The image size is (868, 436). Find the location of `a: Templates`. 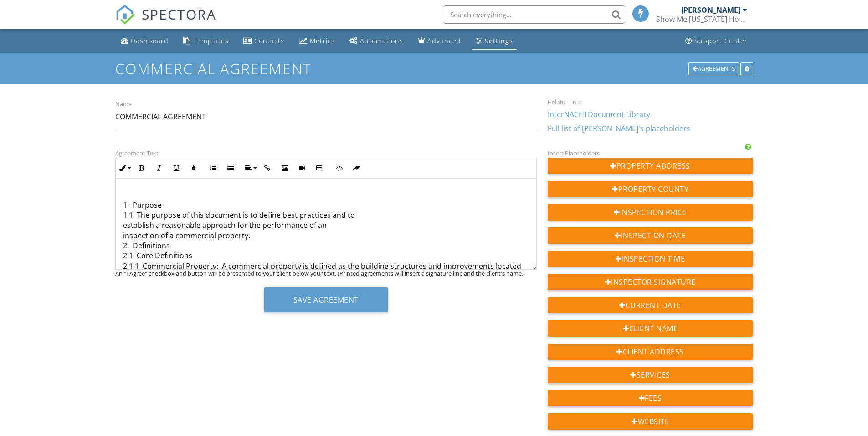

a: Templates is located at coordinates (206, 41).